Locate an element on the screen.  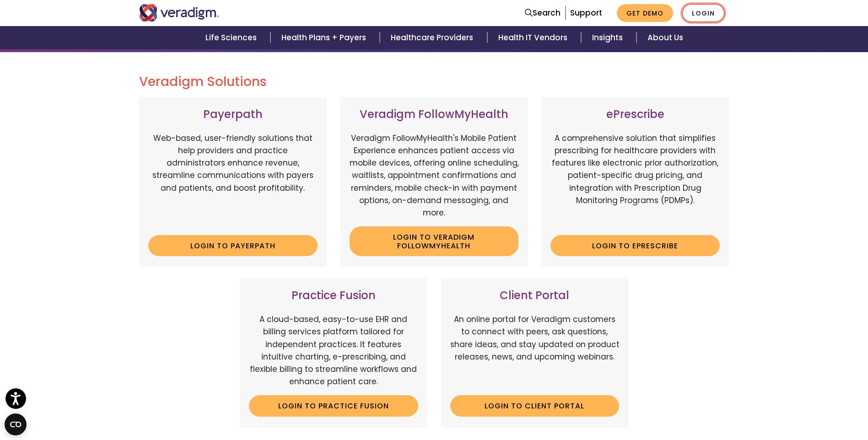
a: Login to Payerpath is located at coordinates (233, 246).